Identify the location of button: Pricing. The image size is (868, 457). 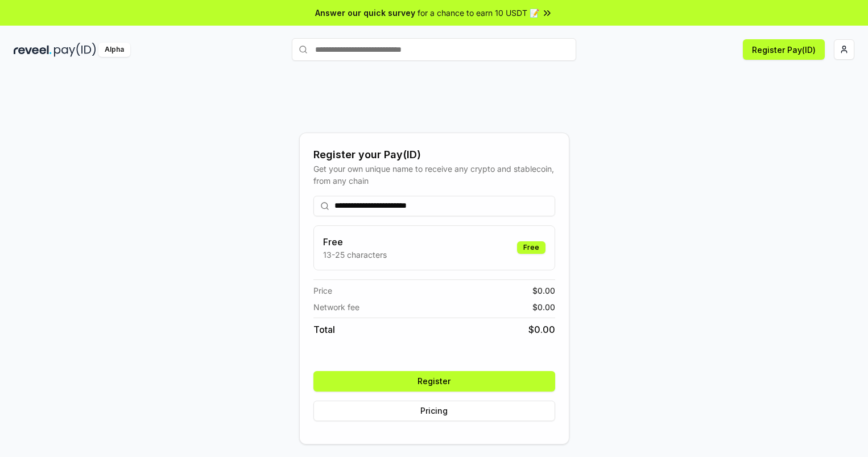
(434, 411).